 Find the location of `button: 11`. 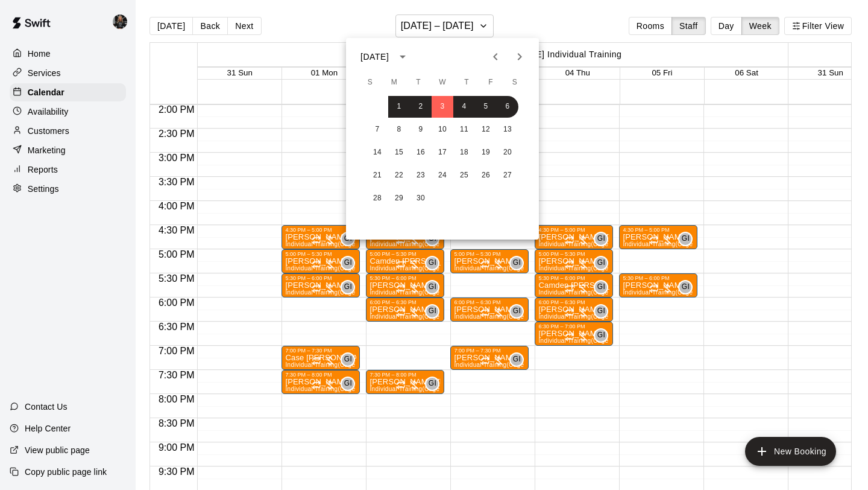

button: 11 is located at coordinates (464, 130).